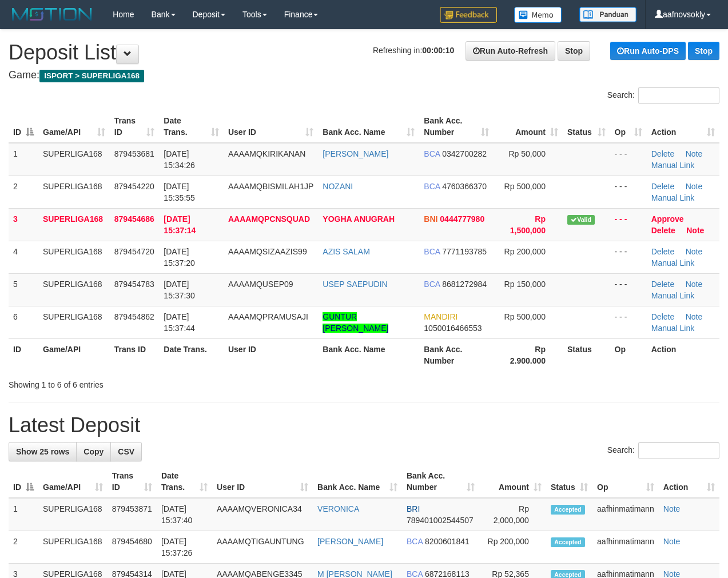 This screenshot has height=578, width=728. I want to click on a: VERONICA, so click(338, 509).